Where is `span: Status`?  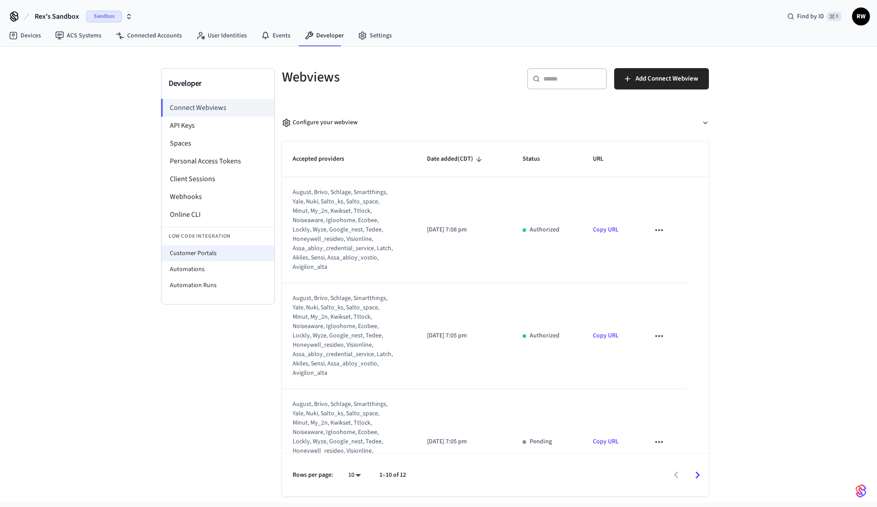 span: Status is located at coordinates (537, 159).